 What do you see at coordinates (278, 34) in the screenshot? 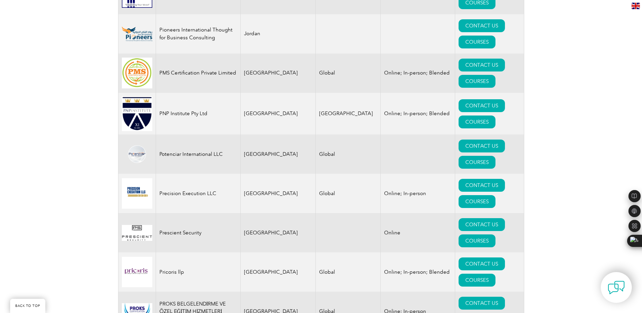
I see `td: Jordan` at bounding box center [278, 34].